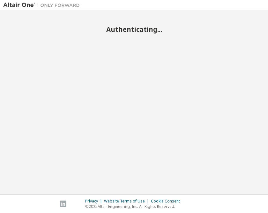 Image resolution: width=268 pixels, height=213 pixels. What do you see at coordinates (134, 29) in the screenshot?
I see `h2: Authenticating...` at bounding box center [134, 29].